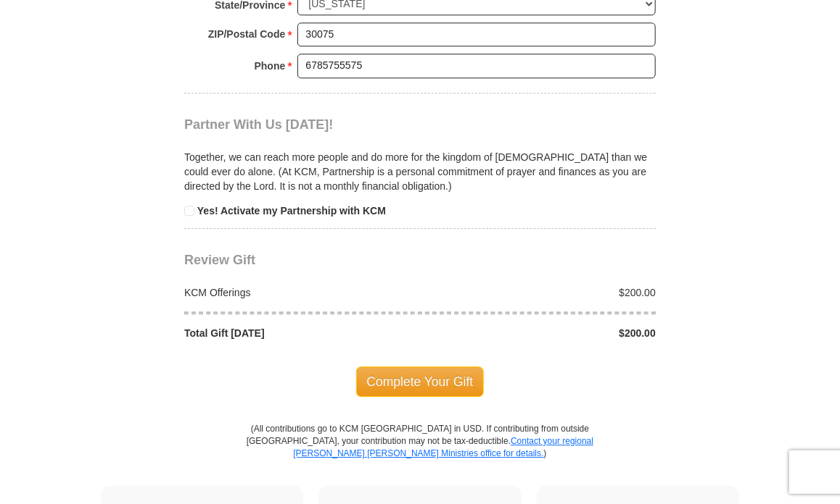  What do you see at coordinates (292, 211) in the screenshot?
I see `strong: Yes! Activate my Partnership with KCM` at bounding box center [292, 211].